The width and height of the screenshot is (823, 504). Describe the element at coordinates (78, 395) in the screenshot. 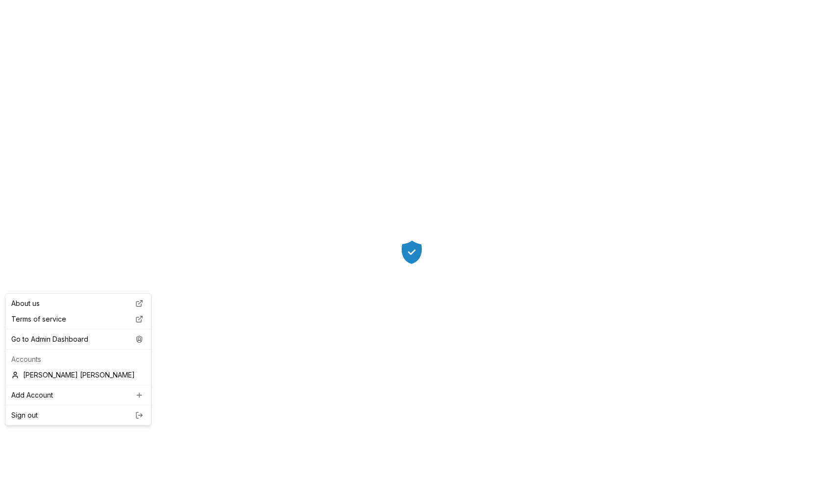

I see `div: Add Account` at that location.